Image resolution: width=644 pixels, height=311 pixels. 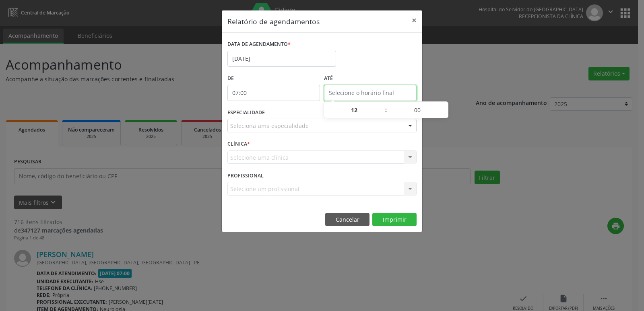 What do you see at coordinates (394, 219) in the screenshot?
I see `button: Imprimir` at bounding box center [394, 219].